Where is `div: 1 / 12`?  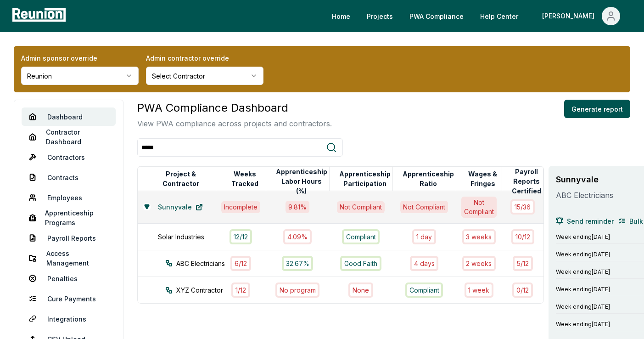 div: 1 / 12 is located at coordinates (241, 289).